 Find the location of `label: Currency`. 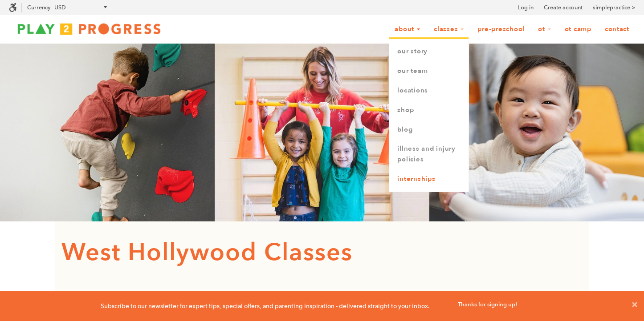

label: Currency is located at coordinates (39, 7).